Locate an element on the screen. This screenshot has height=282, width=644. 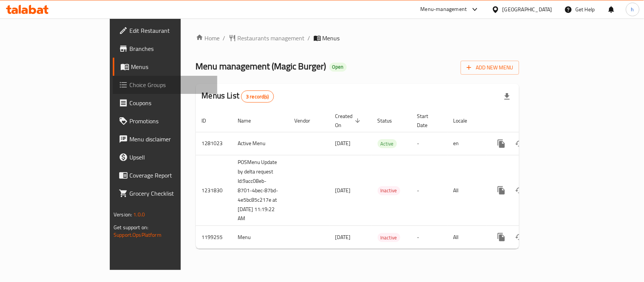
div: Export file is located at coordinates (507, 96).